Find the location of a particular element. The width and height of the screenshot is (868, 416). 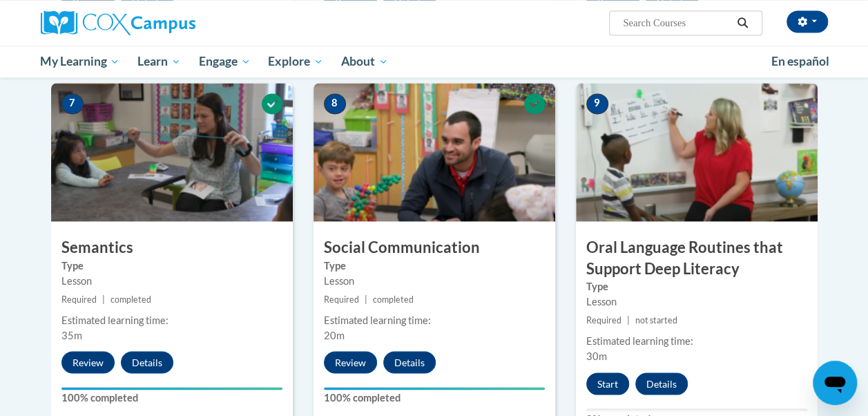

span: 30m is located at coordinates (597, 355).